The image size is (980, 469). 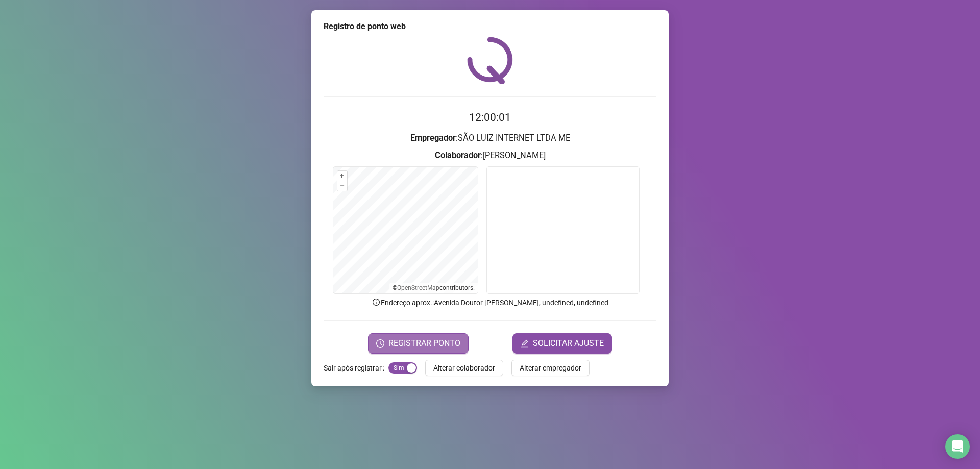 I want to click on img: QRPoint, so click(x=490, y=60).